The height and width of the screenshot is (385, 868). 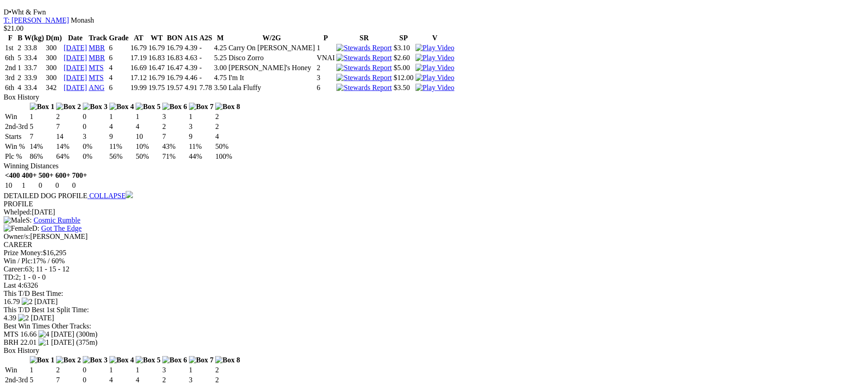 What do you see at coordinates (206, 87) in the screenshot?
I see `td: 7.78` at bounding box center [206, 87].